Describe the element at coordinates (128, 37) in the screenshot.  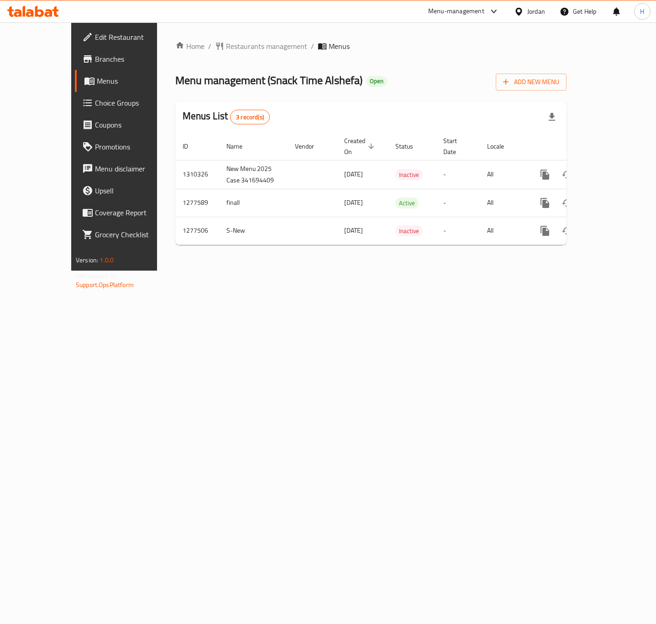
I see `a: Edit Restaurant` at that location.